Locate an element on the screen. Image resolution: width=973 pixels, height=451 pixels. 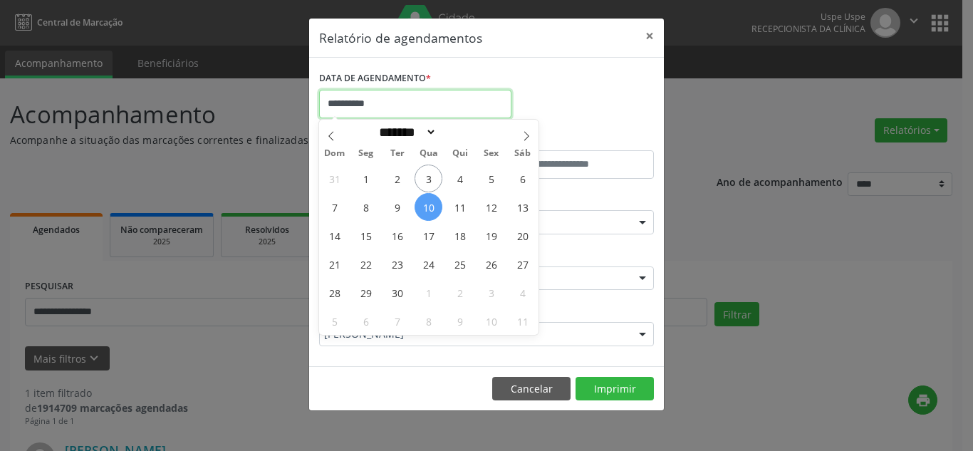
span: Setembro 12, 2025 is located at coordinates (491, 207).